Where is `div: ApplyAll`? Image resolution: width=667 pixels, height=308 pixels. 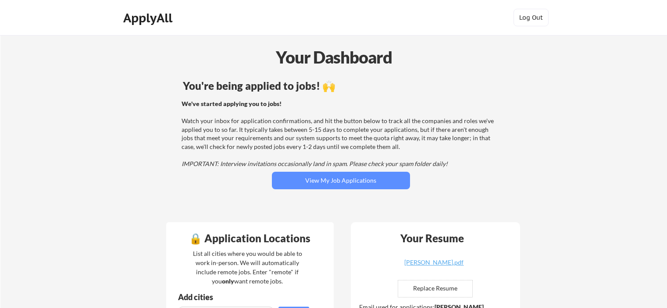
div: ApplyAll is located at coordinates (149, 18).